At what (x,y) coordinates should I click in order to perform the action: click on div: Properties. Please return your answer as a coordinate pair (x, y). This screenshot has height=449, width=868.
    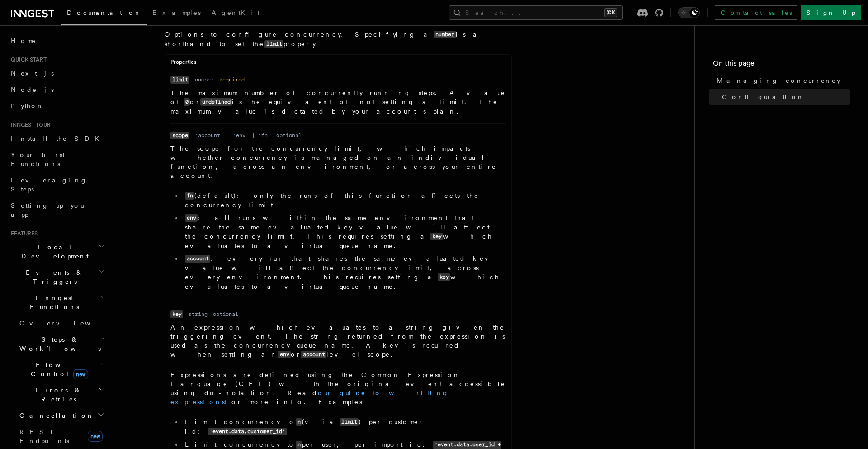
    Looking at the image, I should click on (338, 64).